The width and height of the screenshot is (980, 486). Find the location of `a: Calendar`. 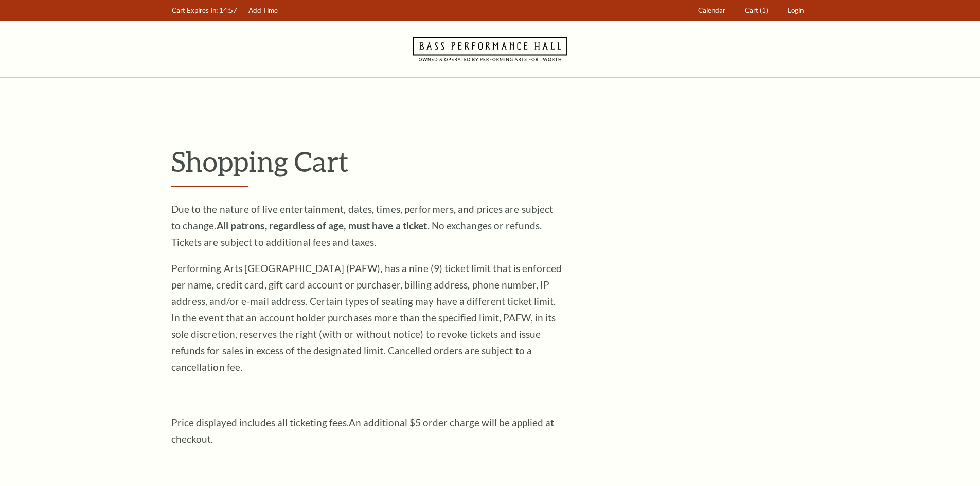

a: Calendar is located at coordinates (711, 11).